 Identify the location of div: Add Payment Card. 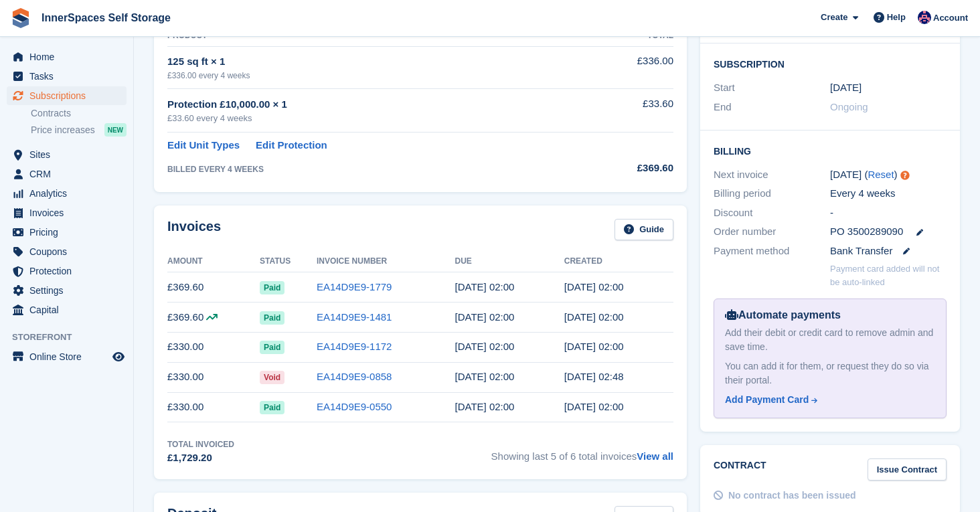
(767, 400).